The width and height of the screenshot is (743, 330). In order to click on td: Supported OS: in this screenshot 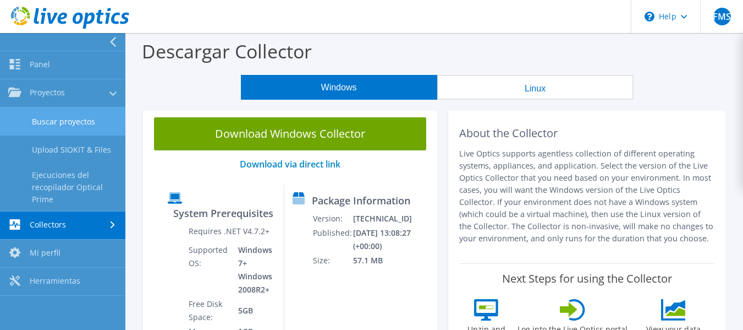, I will do `click(209, 270)`.